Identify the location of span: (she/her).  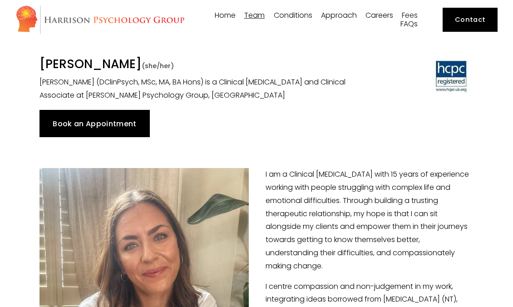
(157, 66).